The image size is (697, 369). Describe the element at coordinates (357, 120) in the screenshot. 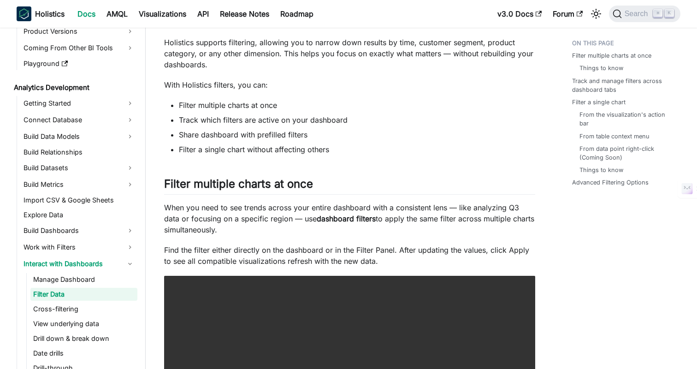

I see `li: Track which filters are active on your dashboard` at that location.